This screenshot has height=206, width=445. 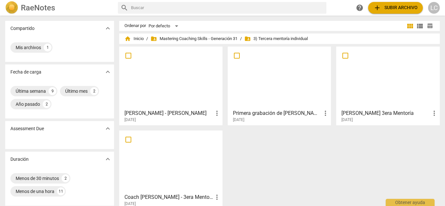 I want to click on button: Tabla, so click(x=429, y=26).